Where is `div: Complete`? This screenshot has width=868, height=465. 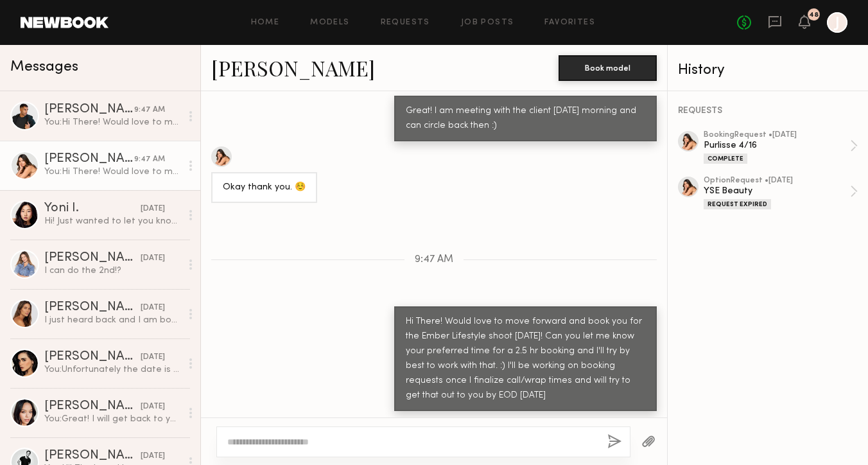 div: Complete is located at coordinates (725, 159).